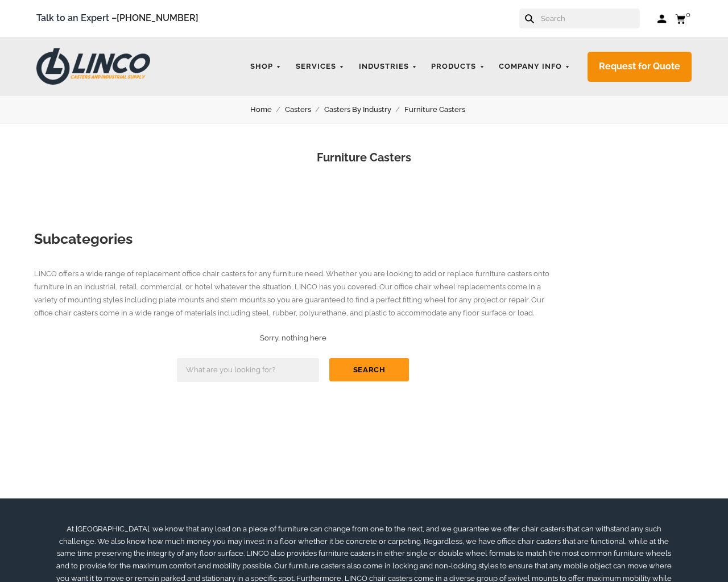 Image resolution: width=728 pixels, height=582 pixels. What do you see at coordinates (639, 66) in the screenshot?
I see `a: Request for Quote` at bounding box center [639, 66].